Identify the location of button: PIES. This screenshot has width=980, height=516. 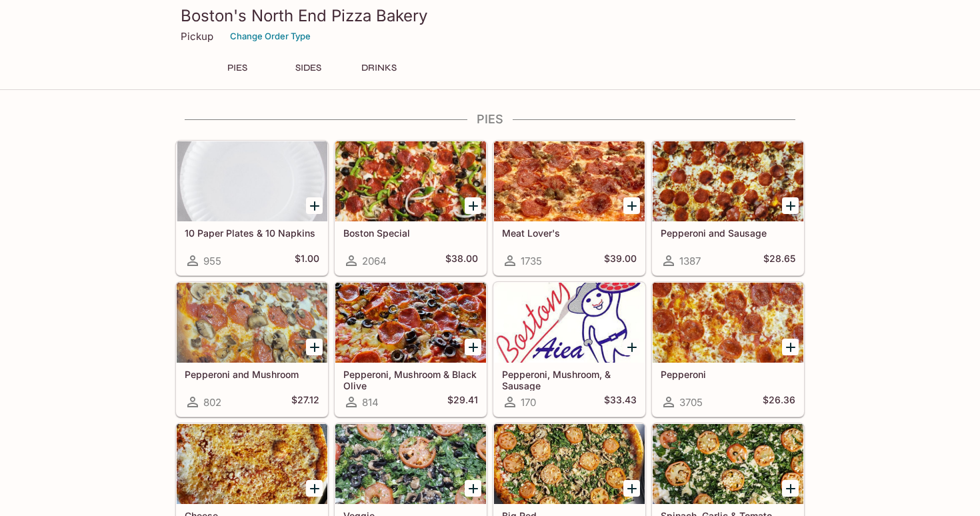
(237, 68).